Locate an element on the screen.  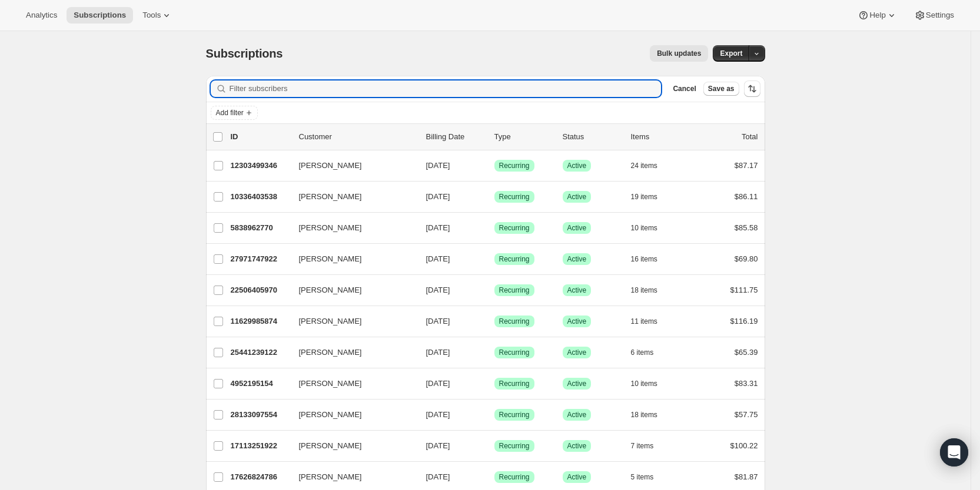
button: 24 items is located at coordinates (651, 166).